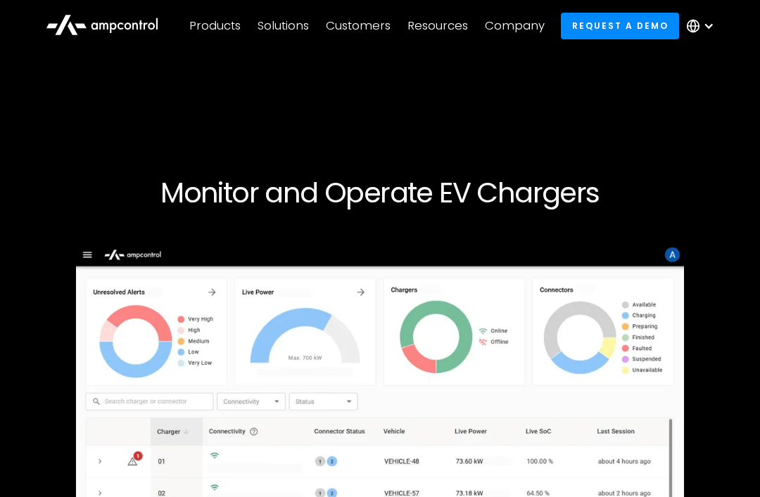  What do you see at coordinates (215, 26) in the screenshot?
I see `div: Products` at bounding box center [215, 26].